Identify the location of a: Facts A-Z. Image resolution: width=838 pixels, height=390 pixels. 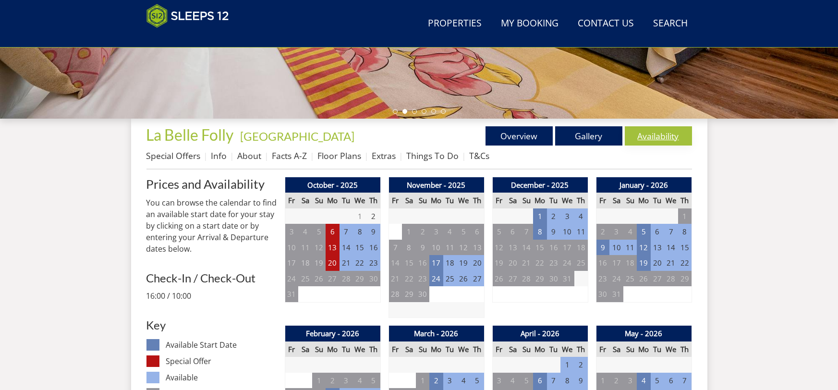
(290, 156).